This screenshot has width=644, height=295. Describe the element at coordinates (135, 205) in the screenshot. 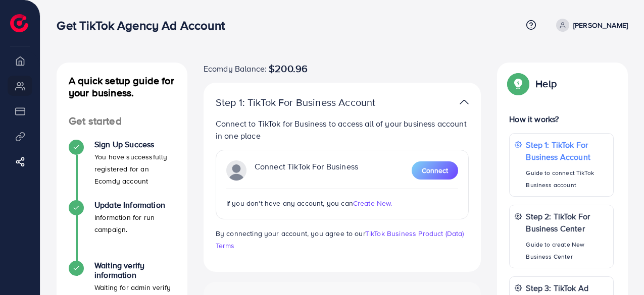

I see `h4: Update Information` at that location.